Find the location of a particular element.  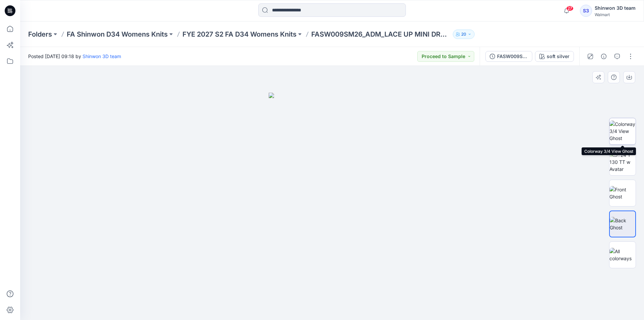

p: FASW009SM26_ADM_LACE UP MINI DRESS is located at coordinates (380, 34).